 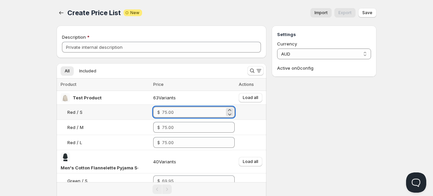 What do you see at coordinates (67, 71) in the screenshot?
I see `span: All` at bounding box center [67, 71].